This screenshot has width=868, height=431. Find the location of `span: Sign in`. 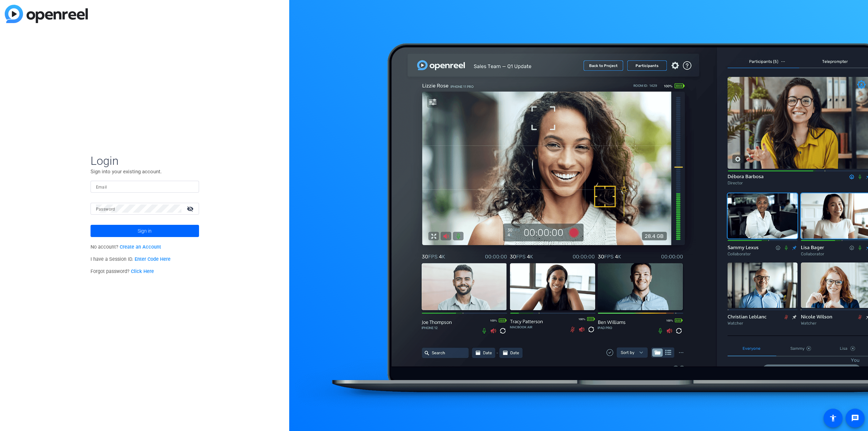

span: Sign in is located at coordinates (144, 231).